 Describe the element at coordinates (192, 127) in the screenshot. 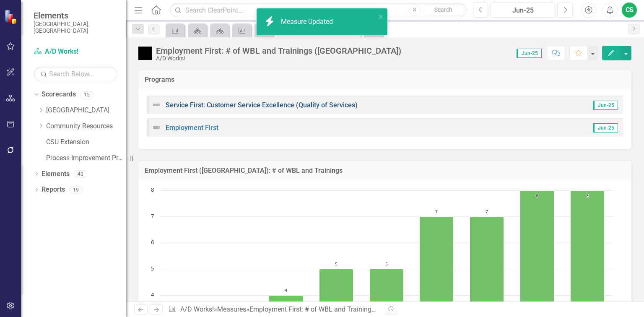

I see `a: Employment First` at that location.